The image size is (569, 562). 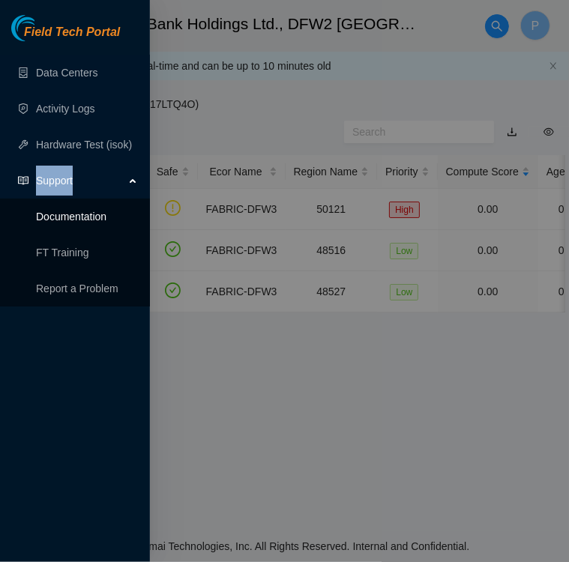 I want to click on span: read, so click(x=23, y=181).